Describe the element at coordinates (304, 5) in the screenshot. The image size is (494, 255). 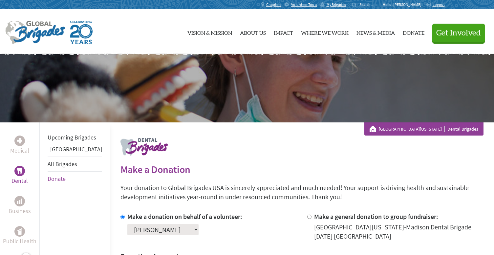
I see `span: Volunteer Tools` at that location.